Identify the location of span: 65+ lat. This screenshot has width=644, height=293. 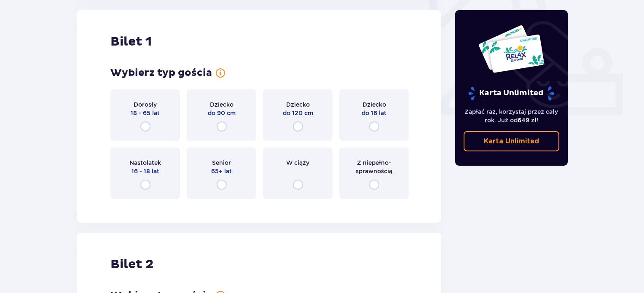
(221, 171).